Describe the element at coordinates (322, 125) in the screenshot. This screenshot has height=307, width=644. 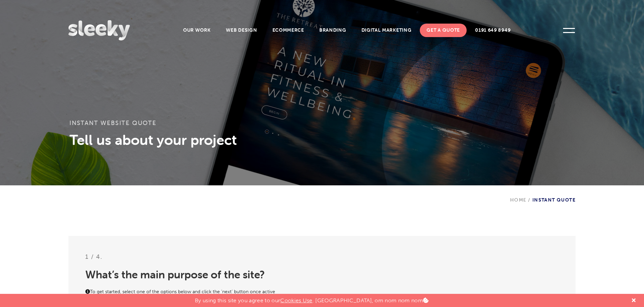
I see `h1: Instant Website Quote` at that location.